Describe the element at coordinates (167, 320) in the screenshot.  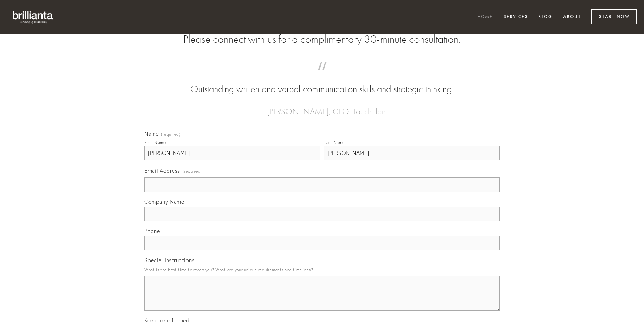
I see `span: Keep me informed` at that location.